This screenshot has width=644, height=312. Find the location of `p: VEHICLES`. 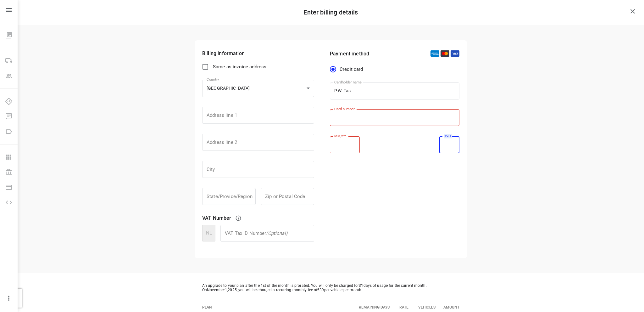

p: VEHICLES is located at coordinates (427, 307).